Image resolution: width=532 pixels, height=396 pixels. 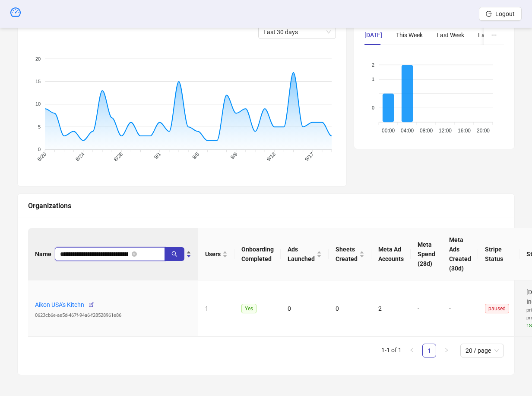 What do you see at coordinates (16, 12) in the screenshot?
I see `span: dashboard` at bounding box center [16, 12].